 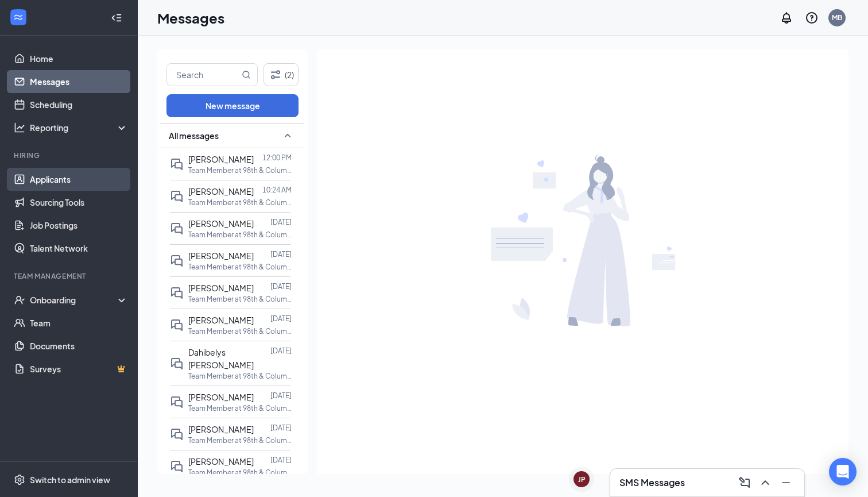 What do you see at coordinates (812, 18) in the screenshot?
I see `svg: QuestionInfo` at bounding box center [812, 18].